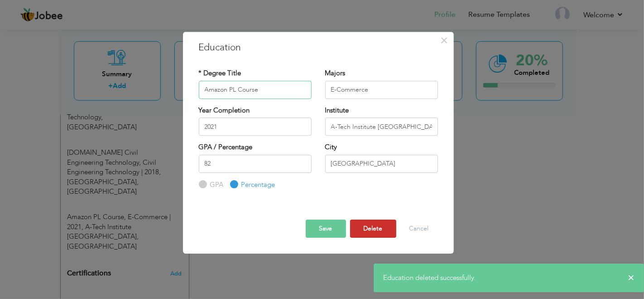  I want to click on label: GPA, so click(216, 185).